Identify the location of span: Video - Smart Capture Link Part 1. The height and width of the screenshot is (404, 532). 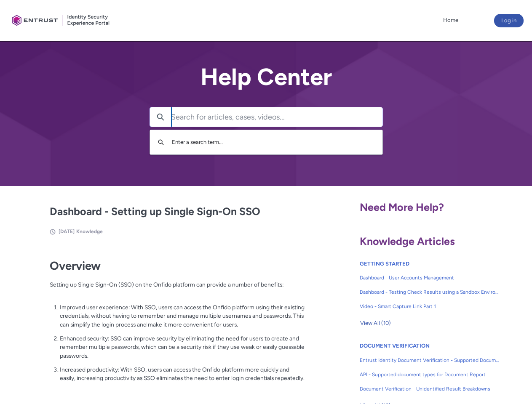
(429, 306).